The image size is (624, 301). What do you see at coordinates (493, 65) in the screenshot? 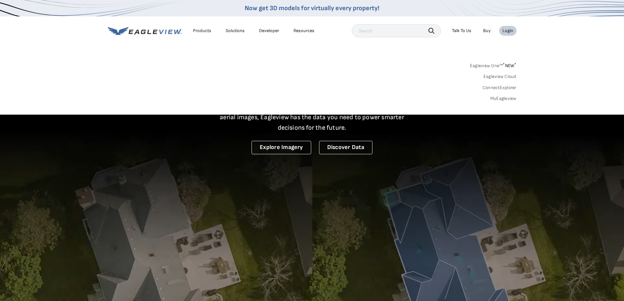
I see `a: Eagleview One™*NEW*` at bounding box center [493, 65].